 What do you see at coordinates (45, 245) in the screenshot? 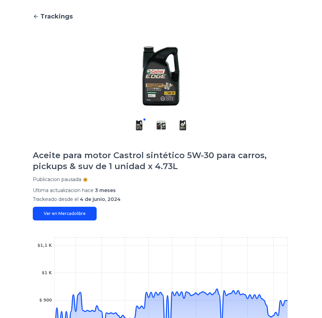
I see `tspan: $1,1 K` at bounding box center [45, 245].